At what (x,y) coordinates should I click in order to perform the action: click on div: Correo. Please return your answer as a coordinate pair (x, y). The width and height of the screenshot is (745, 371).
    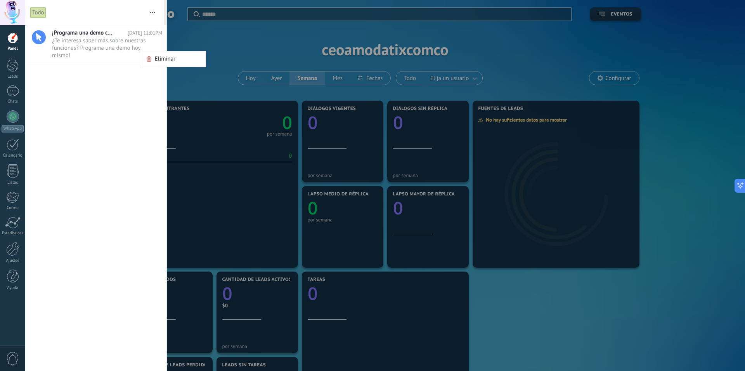
    Looking at the image, I should click on (13, 208).